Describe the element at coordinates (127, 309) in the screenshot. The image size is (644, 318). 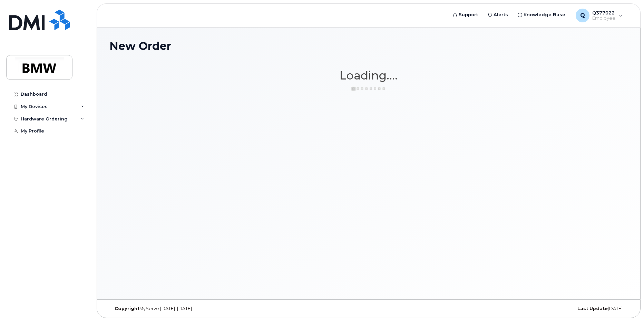
I see `strong: Copyright` at that location.